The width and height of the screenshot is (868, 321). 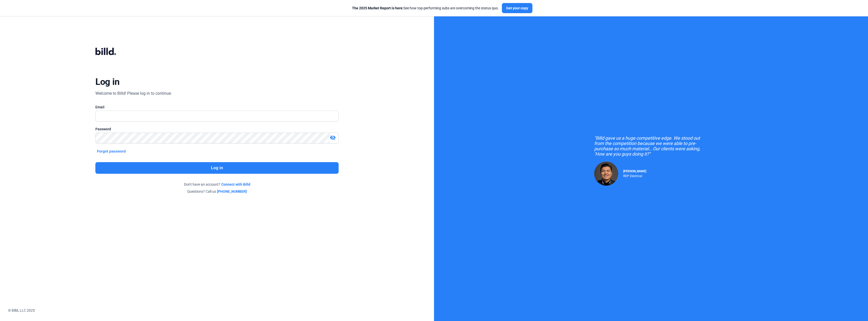 I want to click on div: Questions? Call us, so click(x=216, y=191).